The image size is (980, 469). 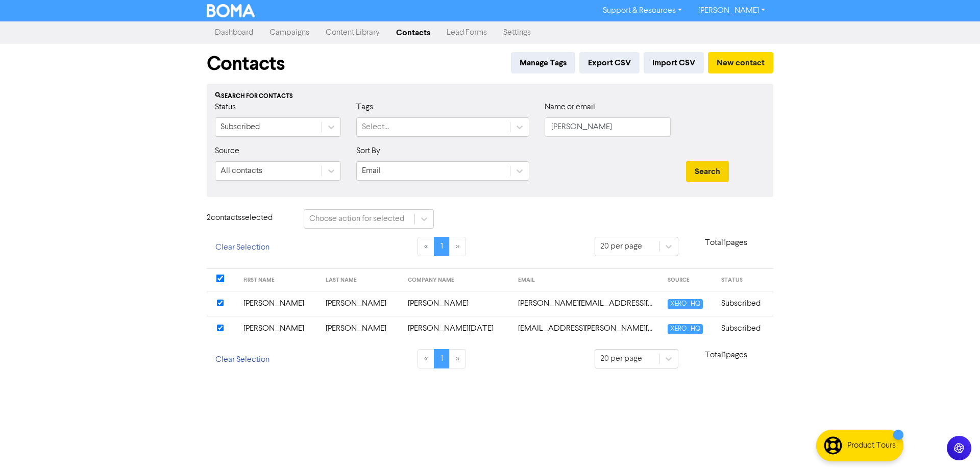 I want to click on td: mark@burrowes.net.au, so click(x=587, y=328).